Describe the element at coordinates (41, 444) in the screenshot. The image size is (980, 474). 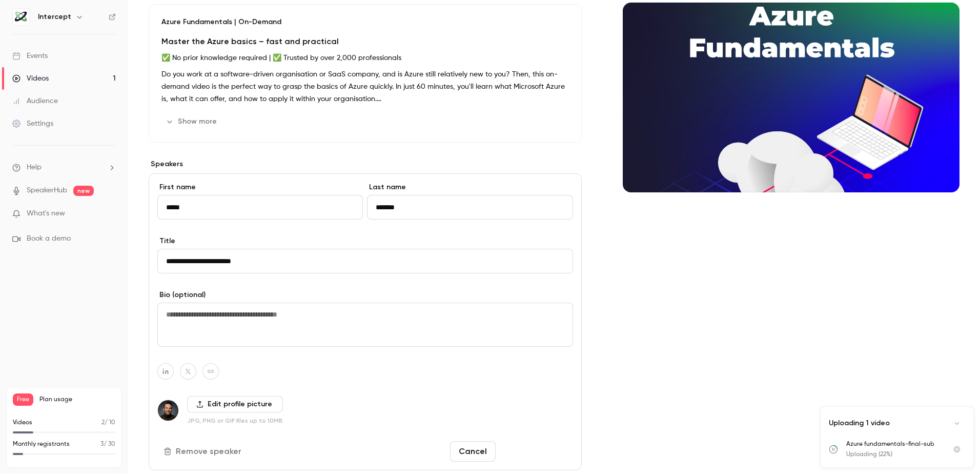
I see `p: Monthly registrants` at that location.